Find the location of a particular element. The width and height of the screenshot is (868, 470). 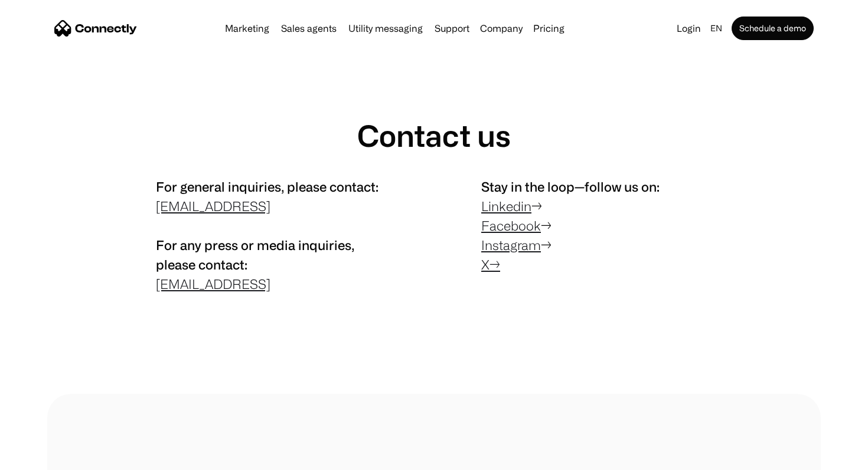

a: Utility messaging is located at coordinates (385, 28).